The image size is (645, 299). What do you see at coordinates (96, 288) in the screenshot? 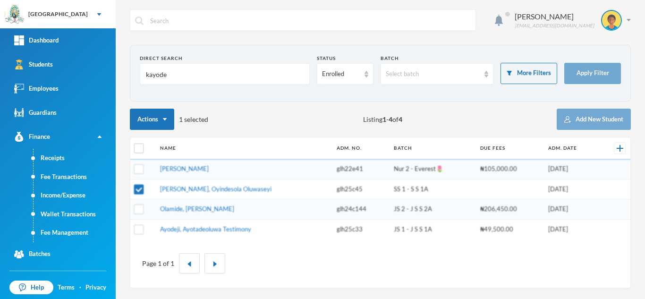
I see `a: Privacy` at bounding box center [96, 288].